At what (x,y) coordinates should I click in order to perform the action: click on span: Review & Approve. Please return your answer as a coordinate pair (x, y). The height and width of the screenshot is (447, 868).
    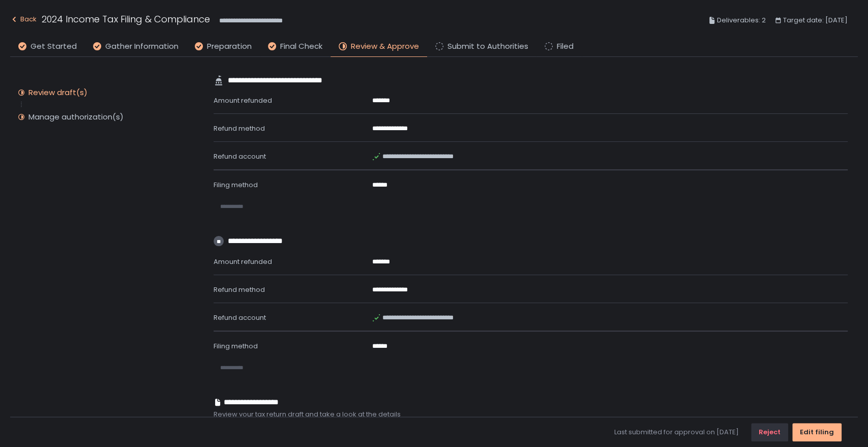
    Looking at the image, I should click on (384, 47).